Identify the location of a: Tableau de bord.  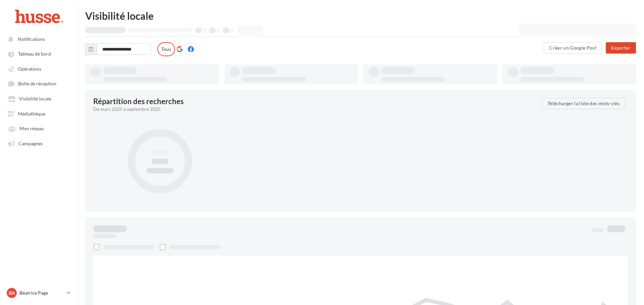
(39, 54).